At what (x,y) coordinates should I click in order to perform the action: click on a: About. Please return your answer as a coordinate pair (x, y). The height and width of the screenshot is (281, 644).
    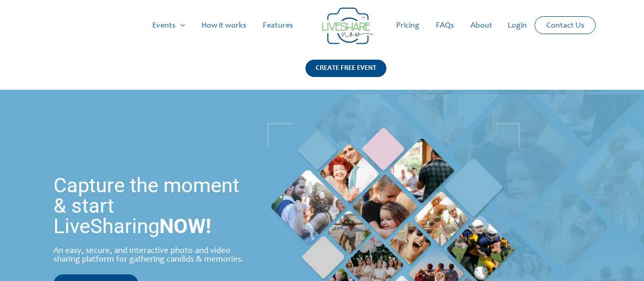
    Looking at the image, I should click on (481, 26).